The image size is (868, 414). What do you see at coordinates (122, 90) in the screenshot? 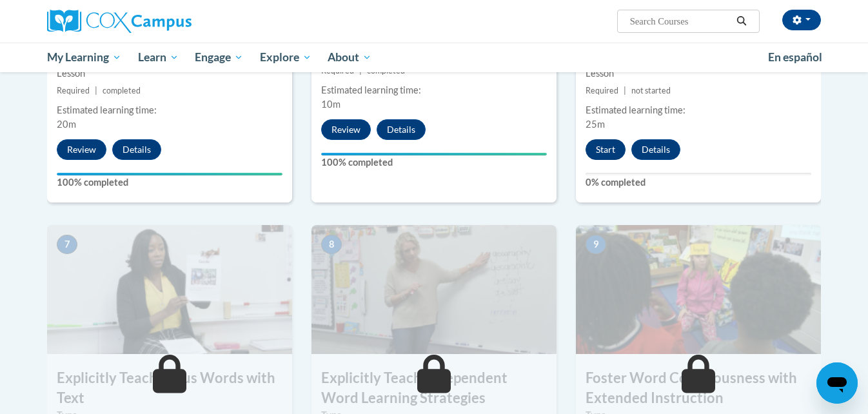
I see `span: completed` at bounding box center [122, 90].